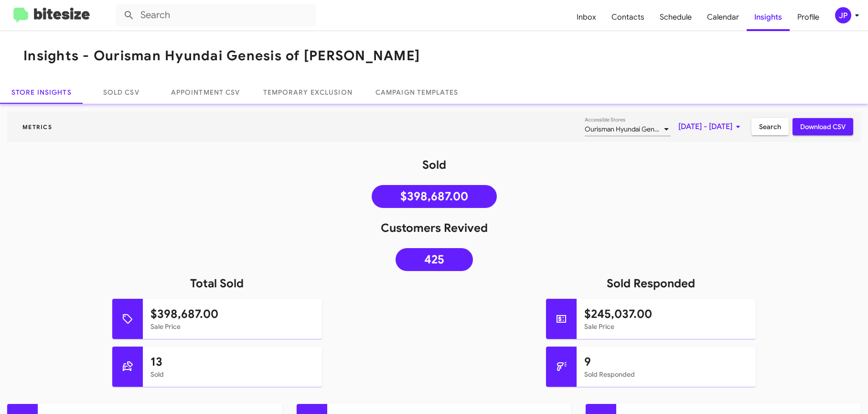 Image resolution: width=868 pixels, height=414 pixels. Describe the element at coordinates (666, 362) in the screenshot. I see `h1: 9` at that location.